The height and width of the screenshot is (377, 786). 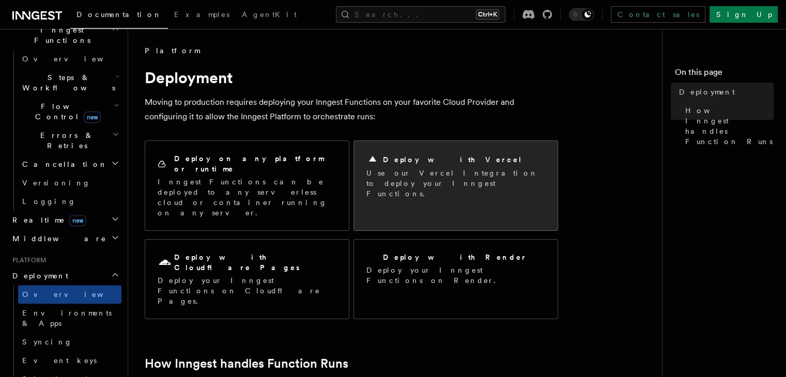 I want to click on button: Middleware, so click(x=65, y=239).